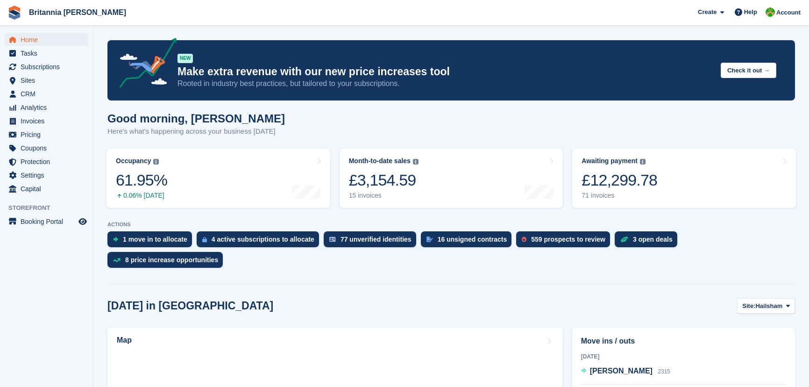 Image resolution: width=809 pixels, height=387 pixels. Describe the element at coordinates (624, 239) in the screenshot. I see `img: deal-1b604bf984904fb50ccaf53a9ad4b4a5d6e5aea283cecdc64d6e3604feb123c2.svg` at that location.